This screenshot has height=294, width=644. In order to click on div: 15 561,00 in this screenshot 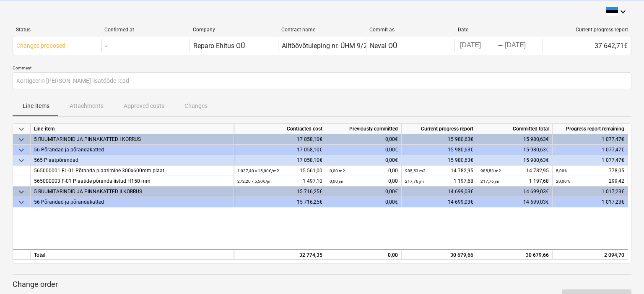, I will do `click(279, 170)`.